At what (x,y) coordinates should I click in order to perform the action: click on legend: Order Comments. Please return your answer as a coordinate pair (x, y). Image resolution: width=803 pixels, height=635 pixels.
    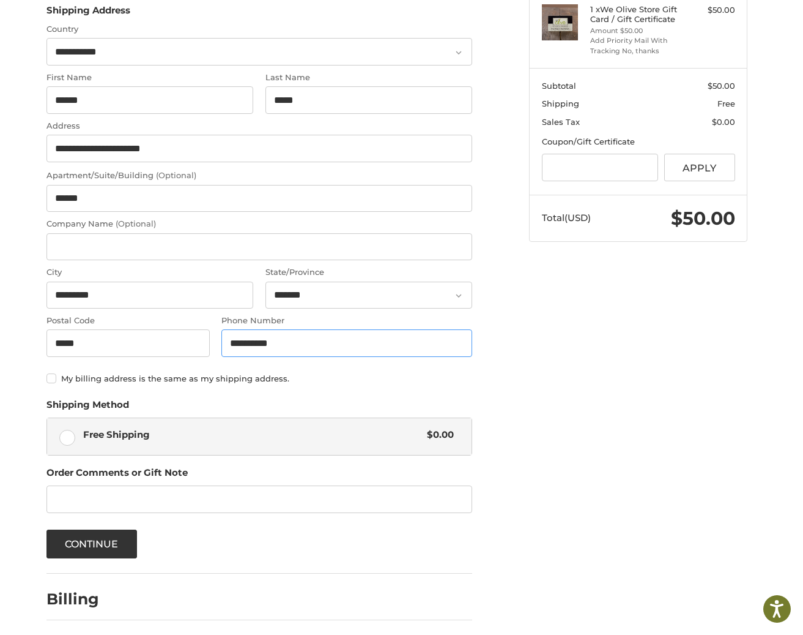
    Looking at the image, I should click on (117, 475).